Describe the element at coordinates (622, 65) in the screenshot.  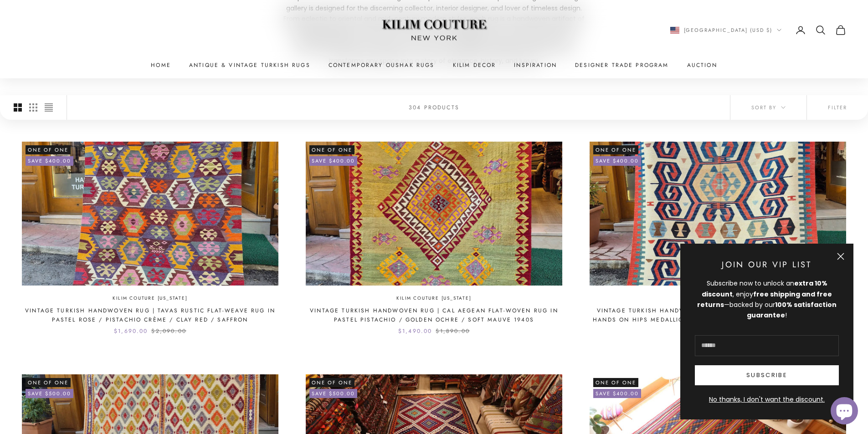
I see `a: Designer Trade Program` at that location.